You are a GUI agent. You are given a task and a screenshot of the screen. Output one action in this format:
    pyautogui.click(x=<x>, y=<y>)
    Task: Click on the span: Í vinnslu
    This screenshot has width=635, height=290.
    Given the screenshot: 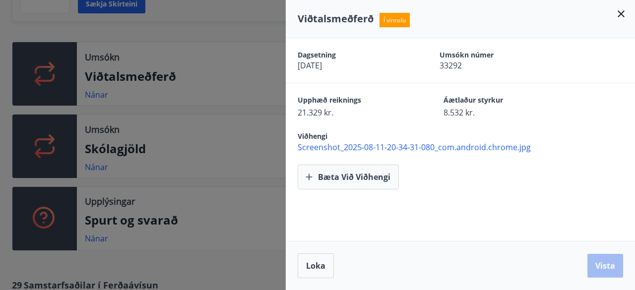 What is the action you would take?
    pyautogui.click(x=395, y=20)
    